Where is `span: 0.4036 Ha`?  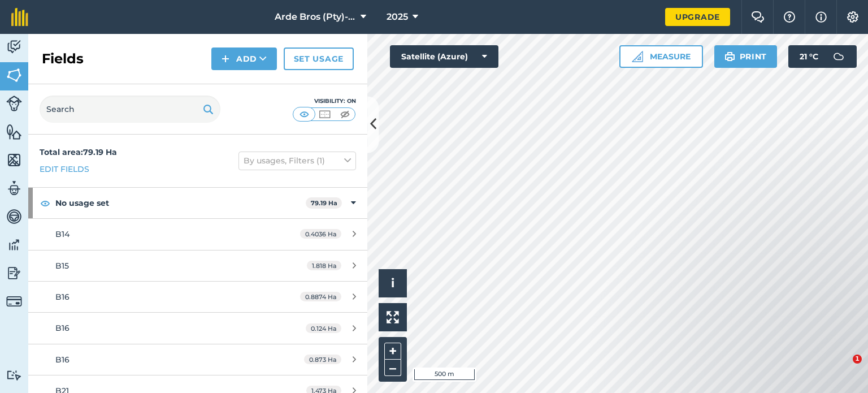 span: 0.4036 Ha is located at coordinates (320, 234).